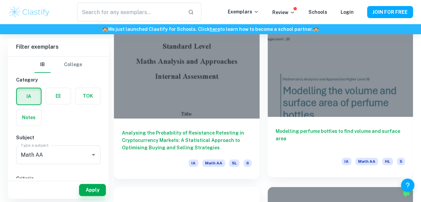  Describe the element at coordinates (29, 117) in the screenshot. I see `button: Notes` at that location.